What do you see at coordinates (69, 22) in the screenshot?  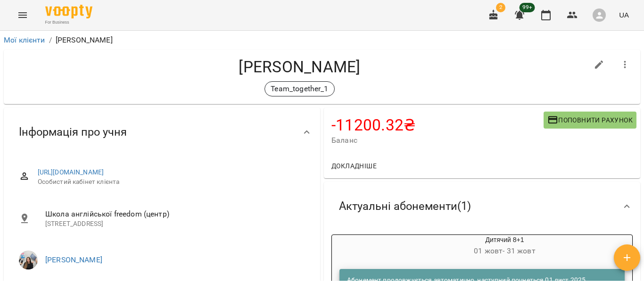 I see `span: For Business` at bounding box center [69, 22].